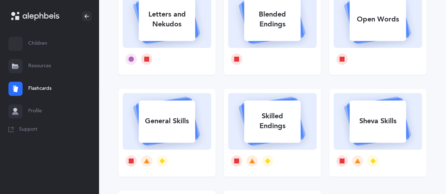 This screenshot has width=446, height=194. What do you see at coordinates (272, 19) in the screenshot?
I see `div: Blended Endings` at bounding box center [272, 19].